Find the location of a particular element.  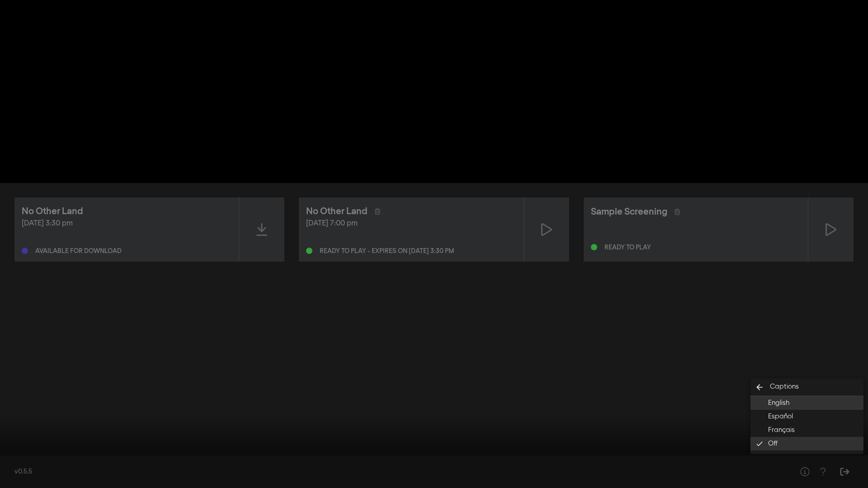

button: Off is located at coordinates (807, 444).